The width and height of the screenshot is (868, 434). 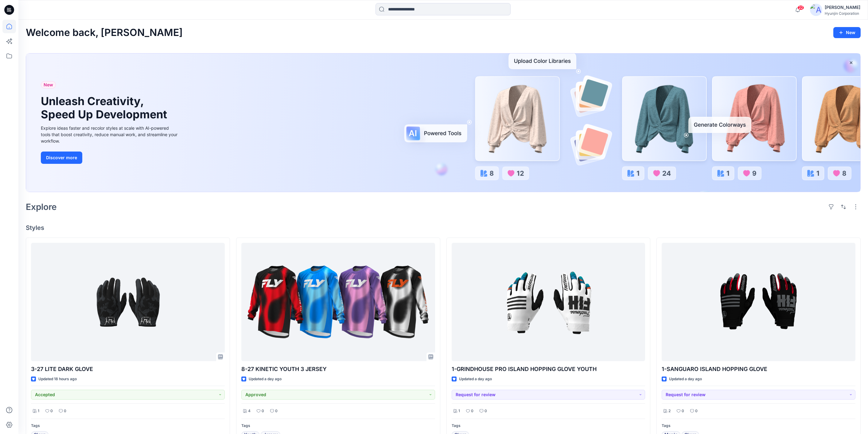 I want to click on a: 3-27 LITE DARK GLOVE, so click(x=127, y=302).